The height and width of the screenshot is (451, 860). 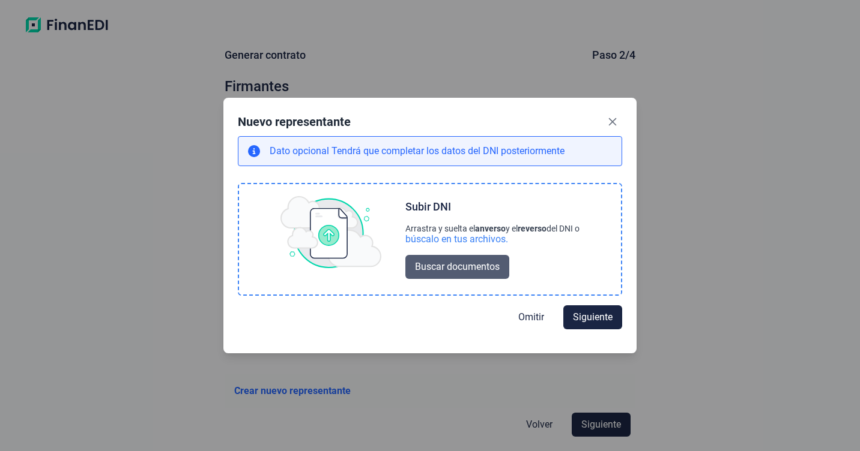 I want to click on button: Close, so click(x=612, y=122).